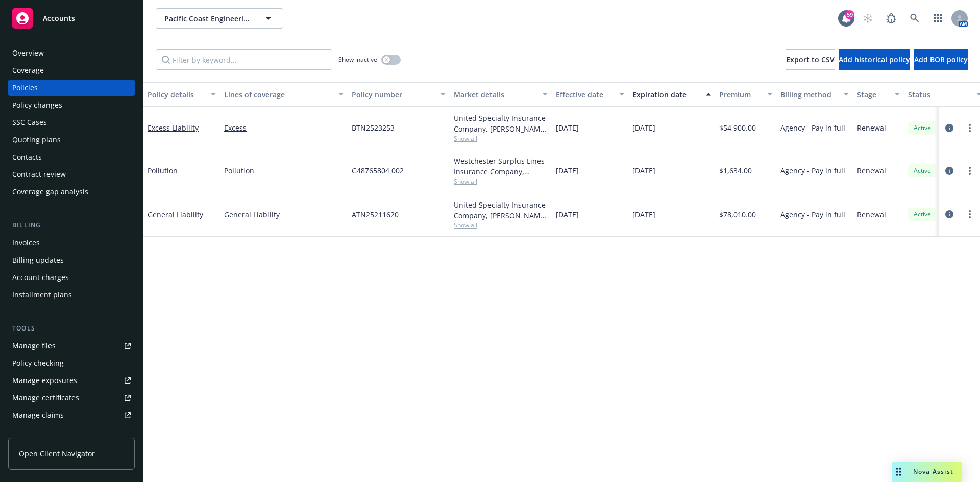 The width and height of the screenshot is (980, 482). What do you see at coordinates (40, 277) in the screenshot?
I see `div: Account charges` at bounding box center [40, 277].